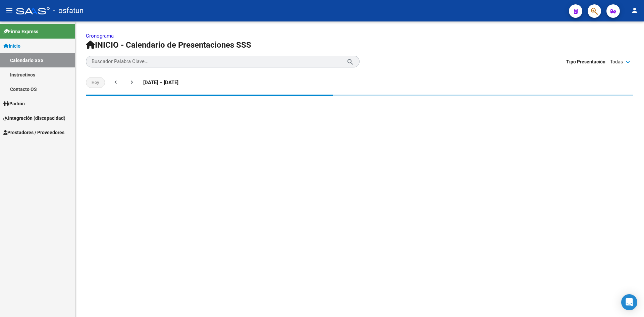 The width and height of the screenshot is (644, 317). Describe the element at coordinates (629, 303) in the screenshot. I see `div: Open Intercom Messenger` at that location.